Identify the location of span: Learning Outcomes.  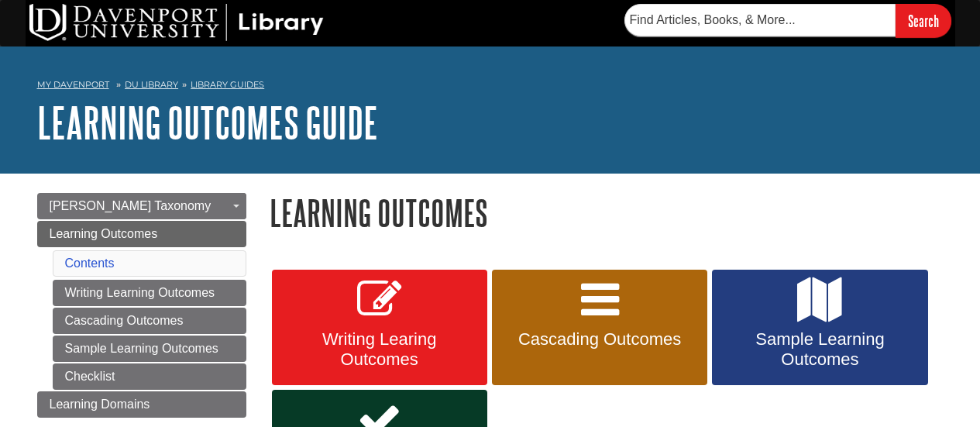
(104, 234).